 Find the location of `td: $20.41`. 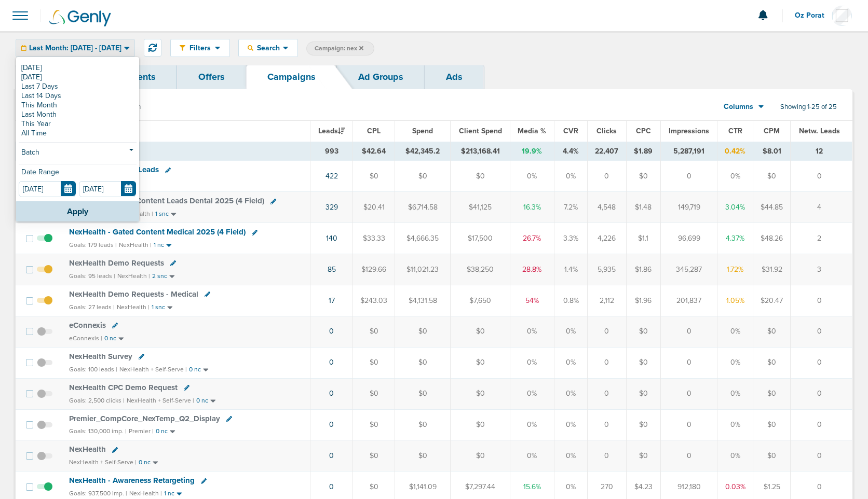

td: $20.41 is located at coordinates (374, 208).